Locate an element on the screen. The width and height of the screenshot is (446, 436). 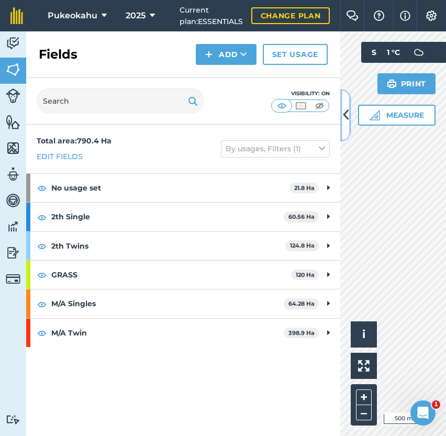
span: Current plan : ESSENTIALS is located at coordinates (211, 16).